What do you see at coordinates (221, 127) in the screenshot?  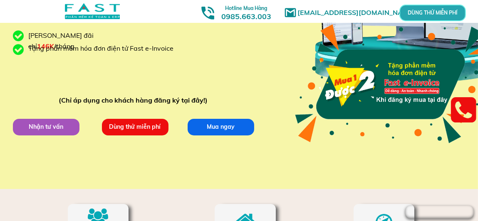 I see `p: Mua ngay` at bounding box center [221, 127].